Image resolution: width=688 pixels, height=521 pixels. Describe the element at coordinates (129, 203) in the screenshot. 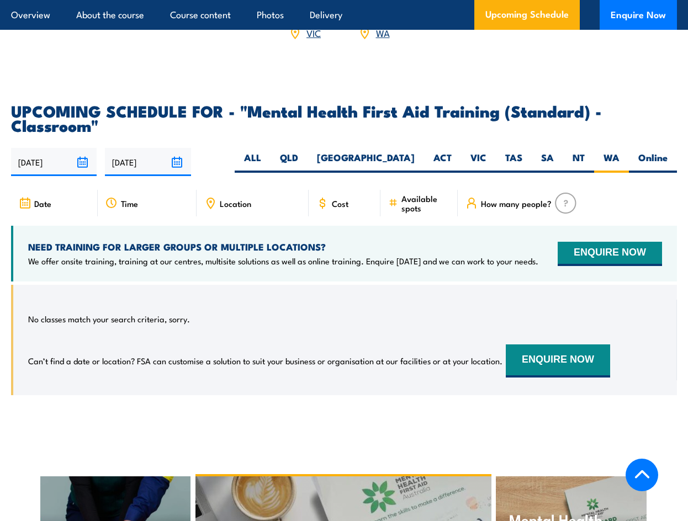

I see `span: Time` at that location.